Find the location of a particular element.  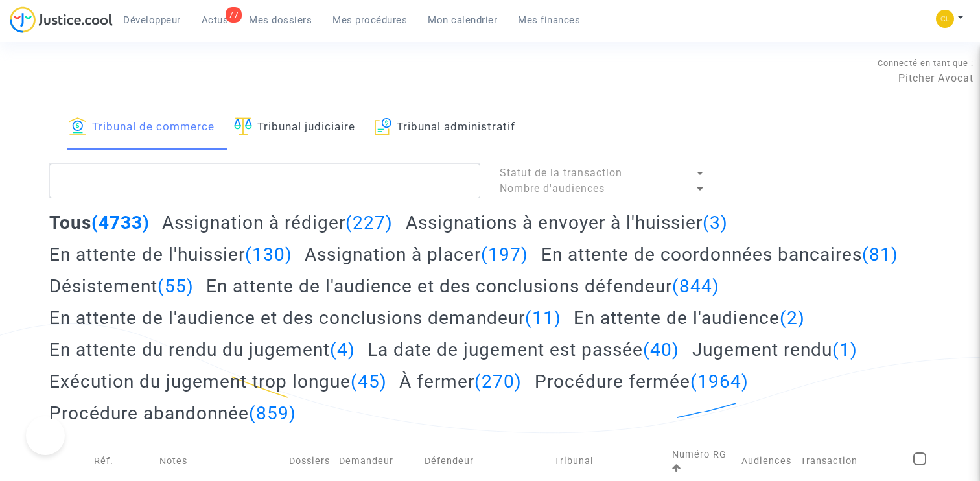

h2: Exécution du jugement trop longue is located at coordinates (218, 382).